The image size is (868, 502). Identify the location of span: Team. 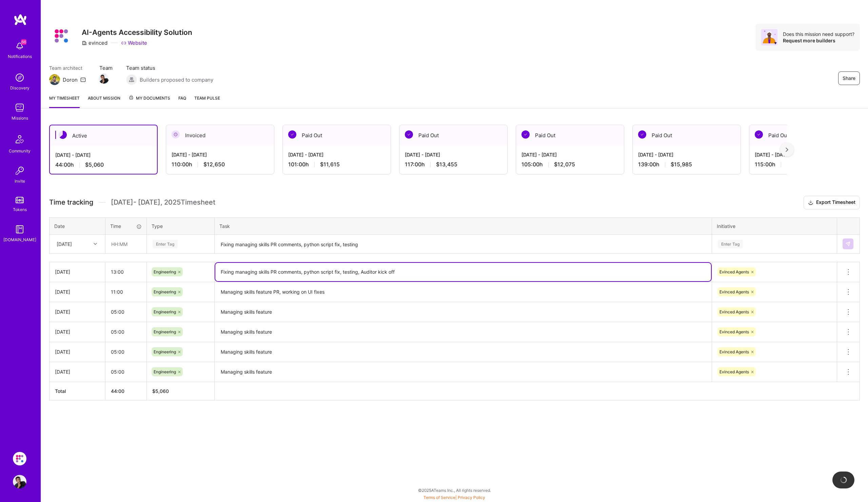
(106, 68).